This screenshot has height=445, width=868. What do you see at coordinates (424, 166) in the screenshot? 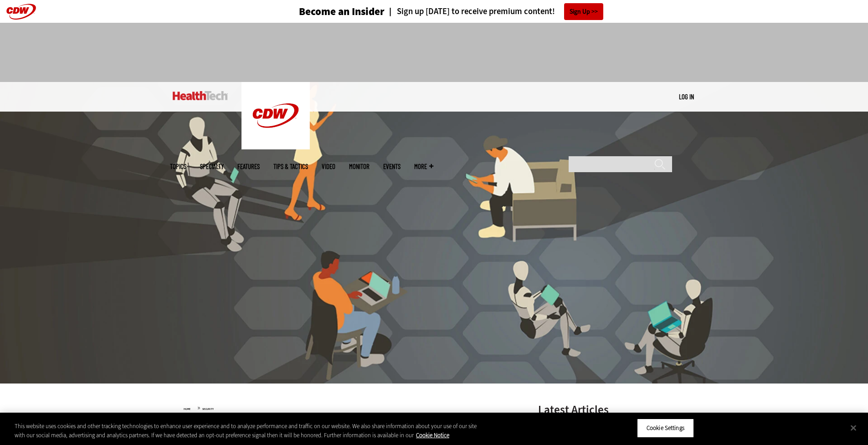
I see `span: More` at bounding box center [424, 166].